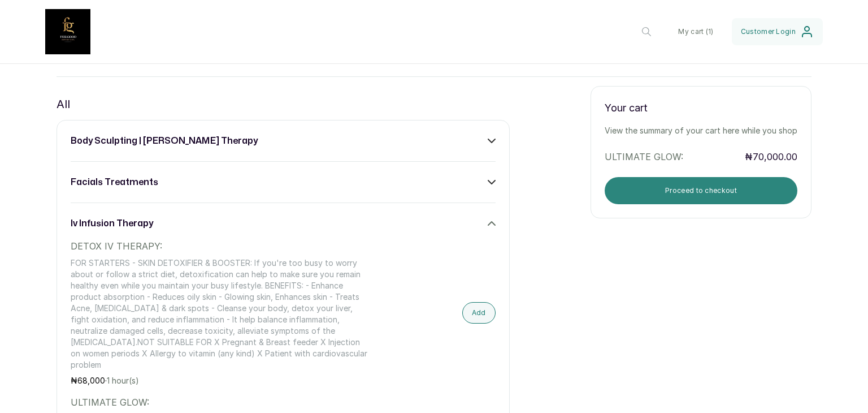 The image size is (868, 413). Describe the element at coordinates (777, 32) in the screenshot. I see `button: Customer Login` at that location.